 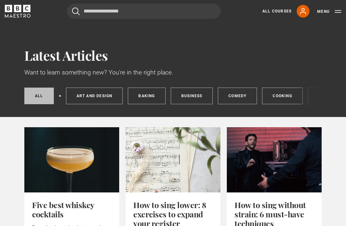 What do you see at coordinates (173, 97) in the screenshot?
I see `nav: Categories` at bounding box center [173, 97].